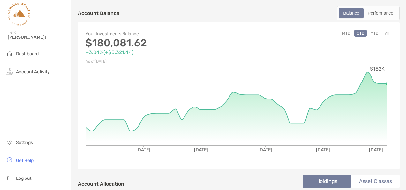  Describe the element at coordinates (24, 142) in the screenshot. I see `span: Settings` at that location.